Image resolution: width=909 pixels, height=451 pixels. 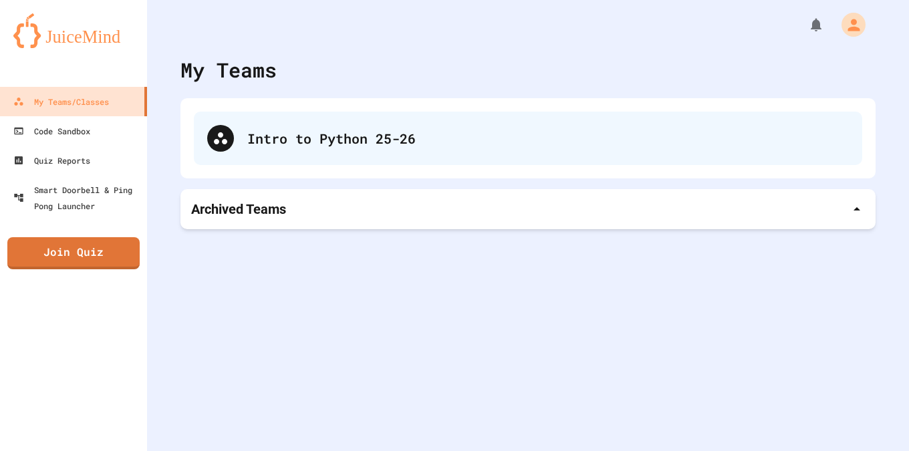 I want to click on div: Smart Doorbell & Ping Pong Launcher, so click(x=78, y=198).